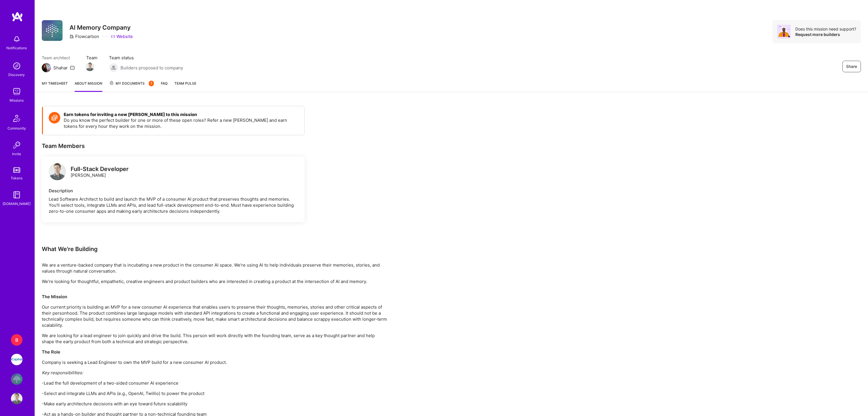 Image resolution: width=868 pixels, height=416 pixels. What do you see at coordinates (89, 86) in the screenshot?
I see `a: About Mission` at bounding box center [89, 86].